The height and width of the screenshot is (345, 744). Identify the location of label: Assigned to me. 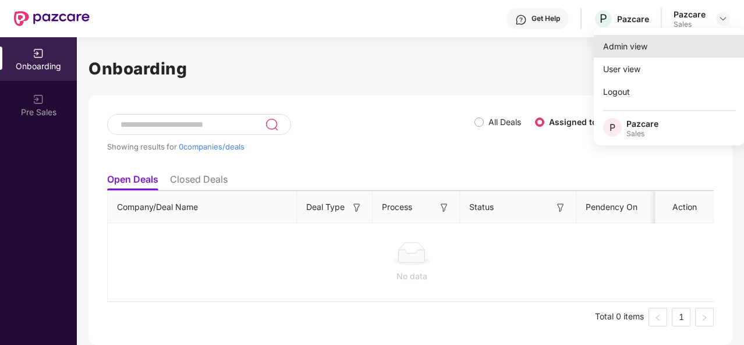
(580, 122).